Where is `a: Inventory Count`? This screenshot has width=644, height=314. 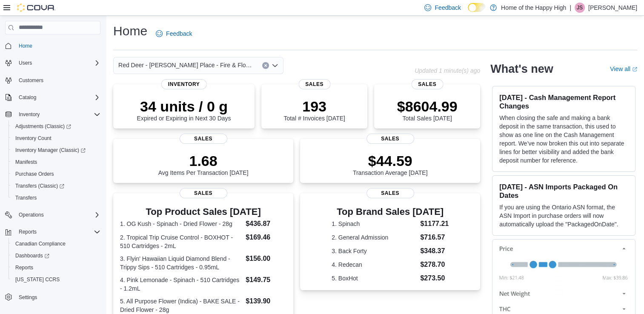
a: Inventory Count is located at coordinates (33, 138).